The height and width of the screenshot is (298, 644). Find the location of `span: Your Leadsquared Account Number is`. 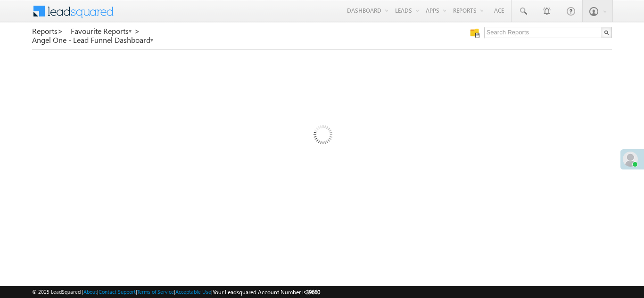

span: Your Leadsquared Account Number is is located at coordinates (267, 292).